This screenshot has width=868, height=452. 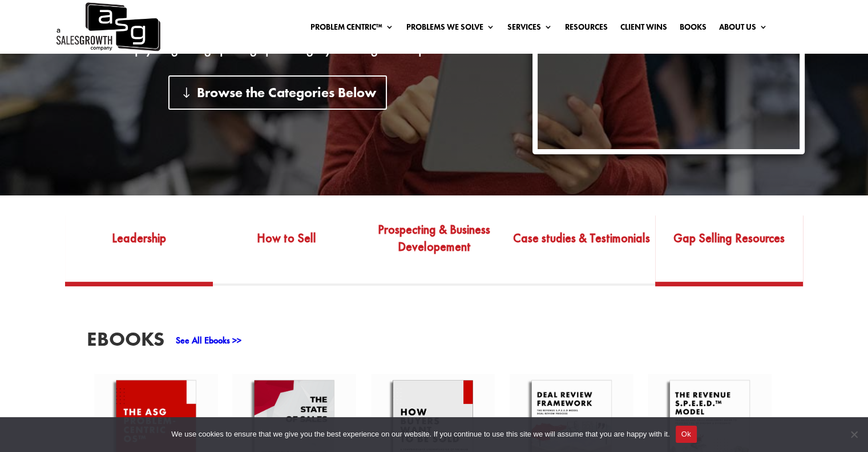 I want to click on a: How to Sell, so click(x=287, y=245).